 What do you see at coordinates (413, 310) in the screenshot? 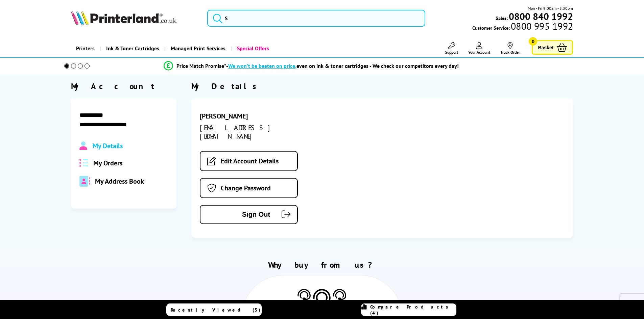
I see `span: Compare Products (4)` at bounding box center [413, 310].